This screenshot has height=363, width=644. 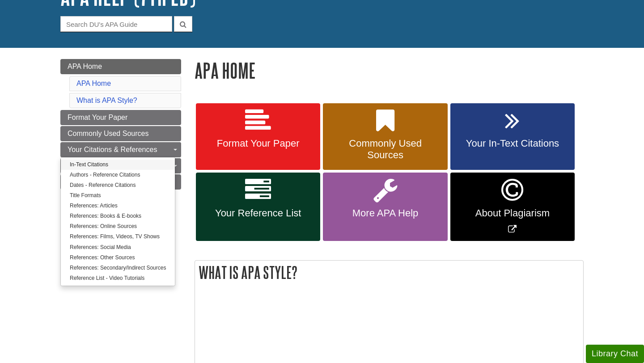 I want to click on h1: APA Home, so click(x=389, y=70).